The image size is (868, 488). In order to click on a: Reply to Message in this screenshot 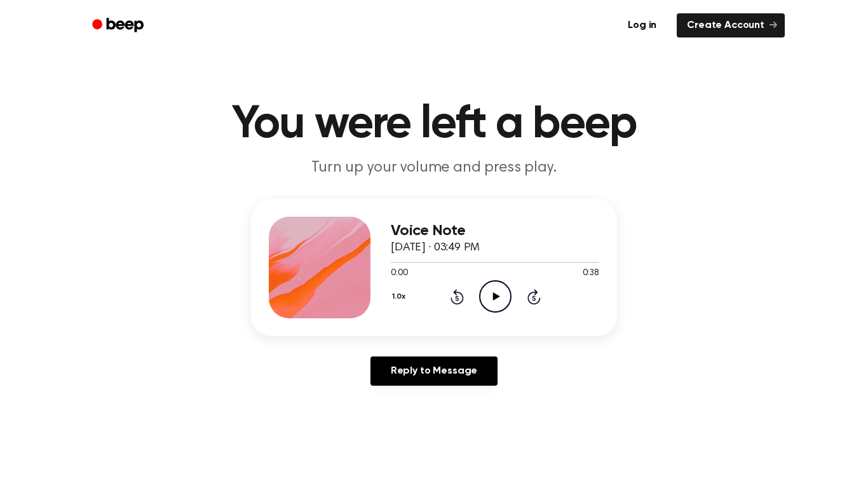, I will do `click(434, 371)`.